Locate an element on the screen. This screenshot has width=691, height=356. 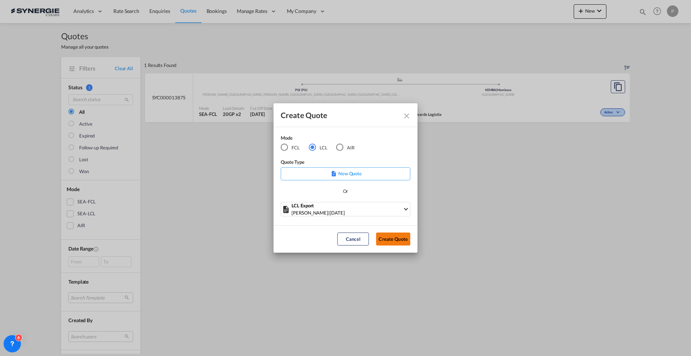
div: LCL Export is located at coordinates (347, 205).